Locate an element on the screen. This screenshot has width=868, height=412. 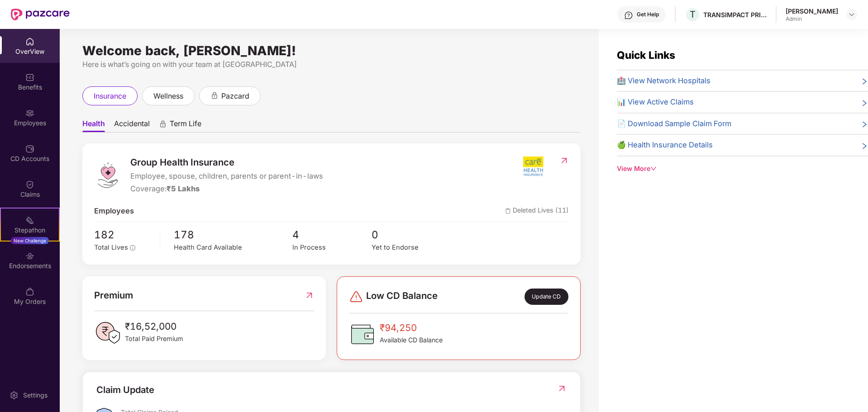
span: insurance is located at coordinates (110, 96).